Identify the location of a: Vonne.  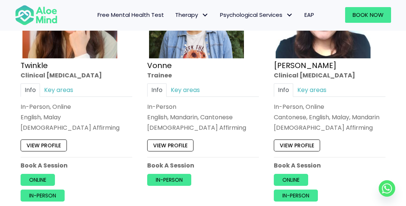
(160, 65).